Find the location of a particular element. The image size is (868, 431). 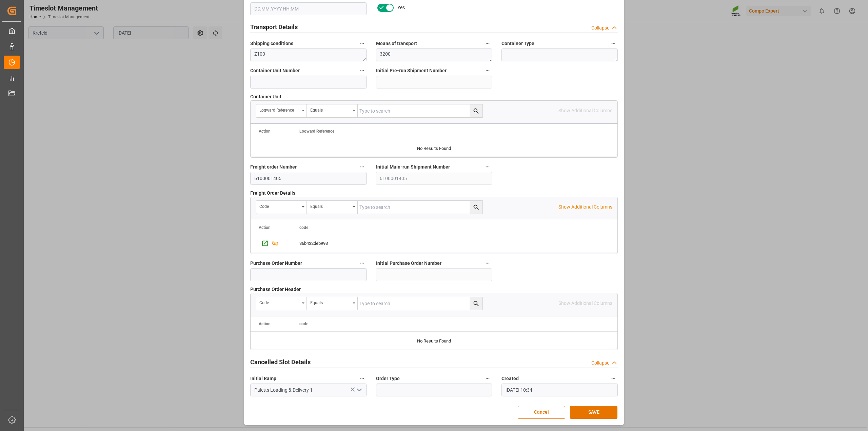

span: Purchase Order Header is located at coordinates (276, 290).